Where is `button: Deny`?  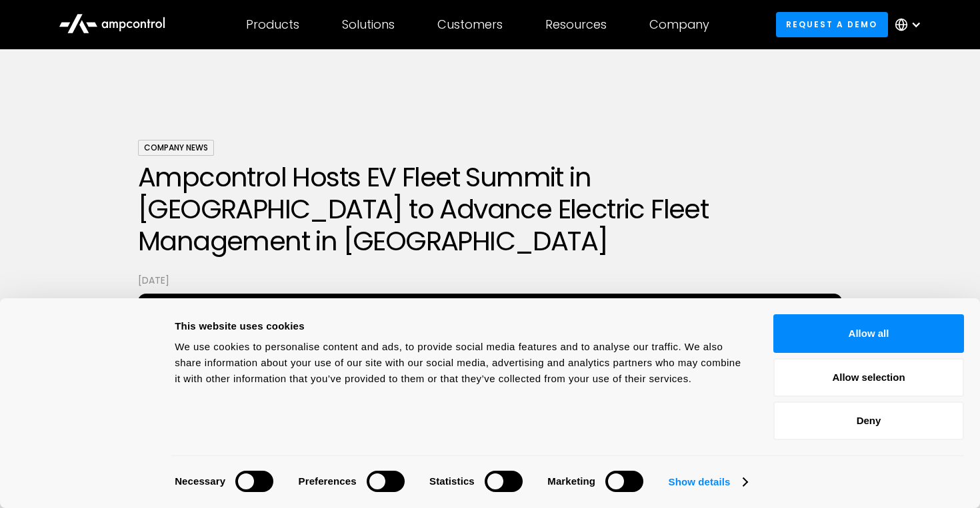 button: Deny is located at coordinates (868, 421).